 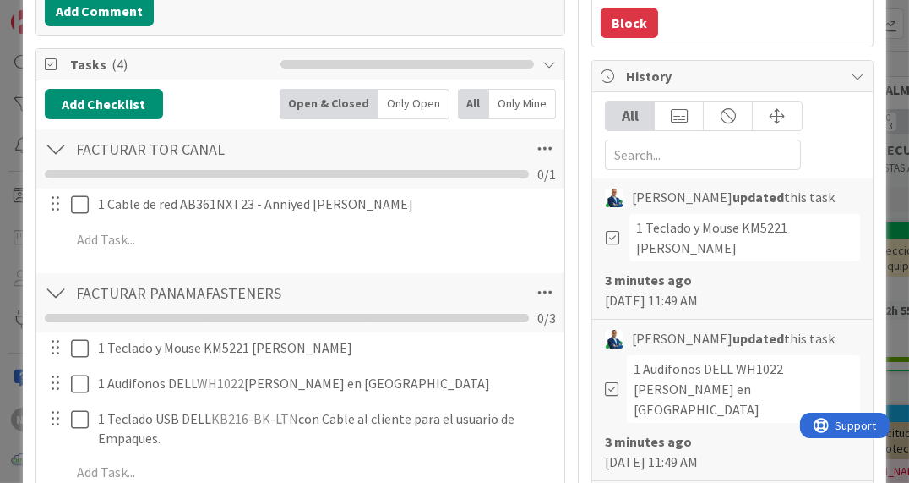 What do you see at coordinates (547, 174) in the screenshot?
I see `span: 0 / 1` at bounding box center [547, 174].